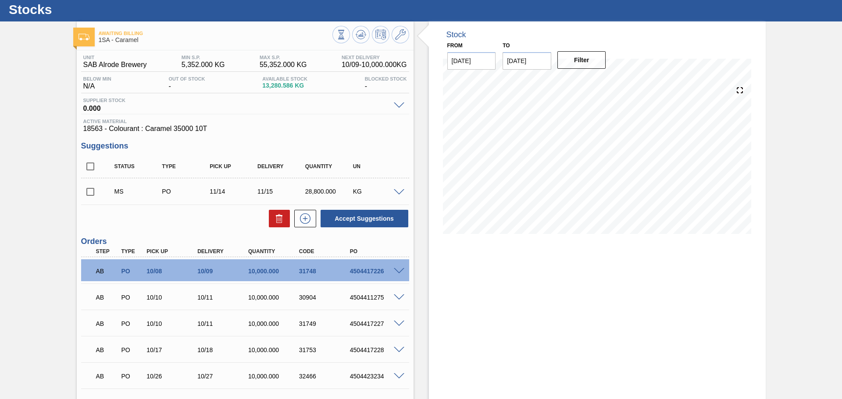  What do you see at coordinates (455, 46) in the screenshot?
I see `label: From` at bounding box center [455, 46].